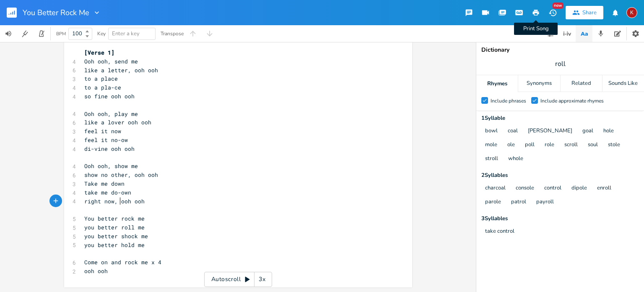  Describe the element at coordinates (593, 145) in the screenshot. I see `button: soul` at that location.